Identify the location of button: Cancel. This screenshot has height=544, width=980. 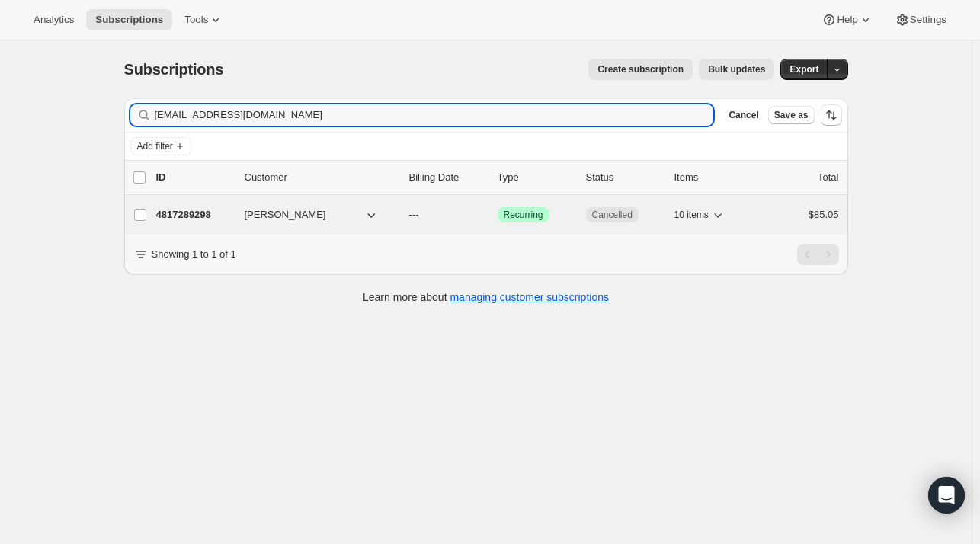
(744, 115).